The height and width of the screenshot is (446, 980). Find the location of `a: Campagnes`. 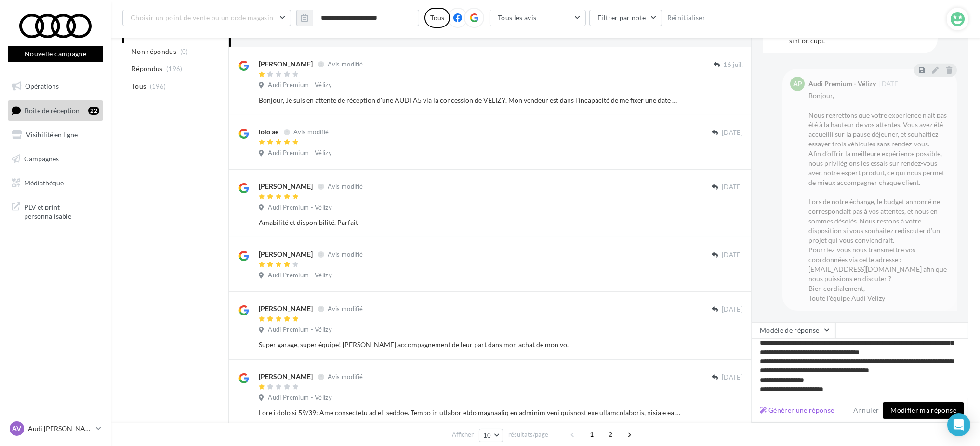

a: Campagnes is located at coordinates (55, 159).